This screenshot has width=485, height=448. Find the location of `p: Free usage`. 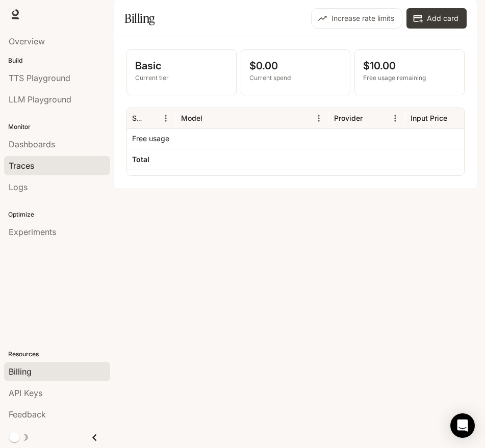

p: Free usage is located at coordinates (151, 138).